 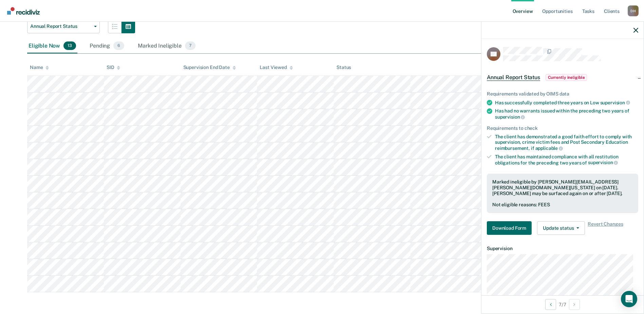 What do you see at coordinates (209, 67) in the screenshot?
I see `div: Supervision End Date` at bounding box center [209, 67].